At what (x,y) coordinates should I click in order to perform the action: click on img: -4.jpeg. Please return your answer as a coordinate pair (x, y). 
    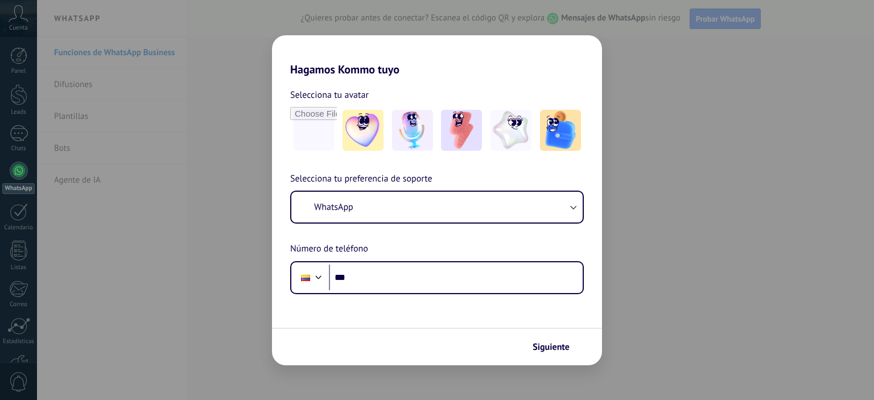
    Looking at the image, I should click on (511, 130).